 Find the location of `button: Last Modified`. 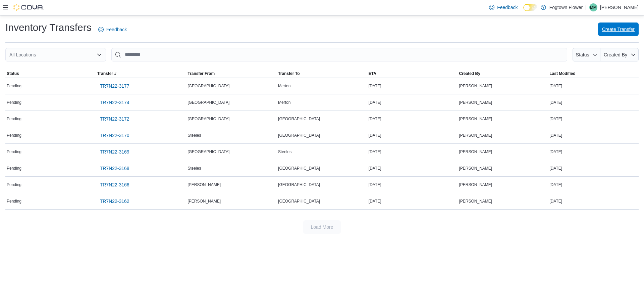

button: Last Modified is located at coordinates (593, 74).